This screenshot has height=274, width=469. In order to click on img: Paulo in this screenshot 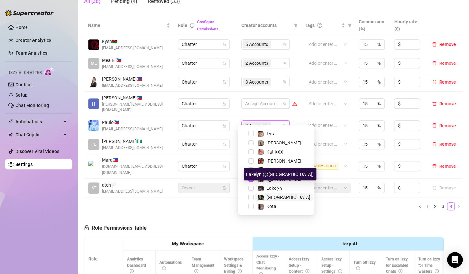, I will do `click(94, 125)`.